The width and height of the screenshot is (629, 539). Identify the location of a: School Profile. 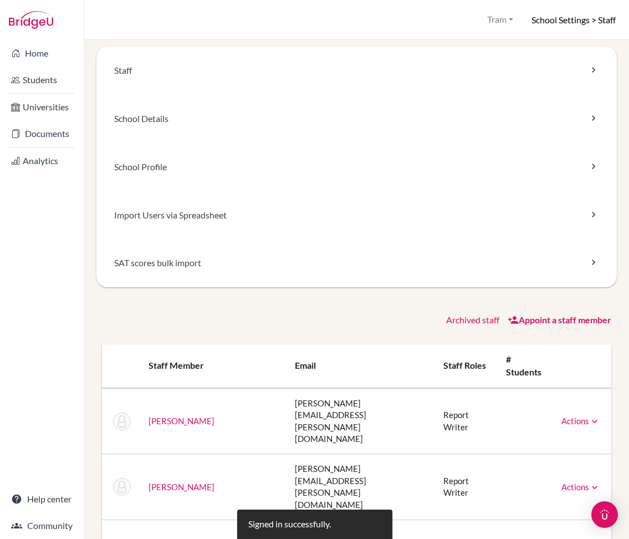
(356, 167).